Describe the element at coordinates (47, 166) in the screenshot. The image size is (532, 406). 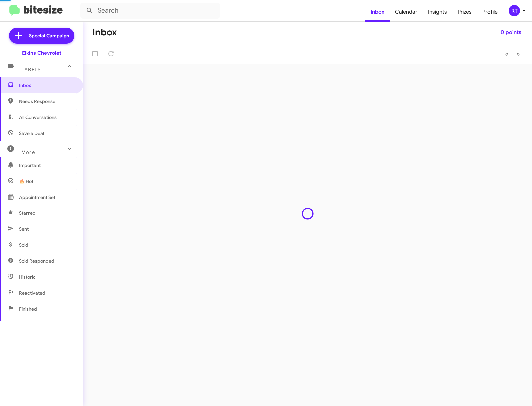
I see `span: Important` at that location.